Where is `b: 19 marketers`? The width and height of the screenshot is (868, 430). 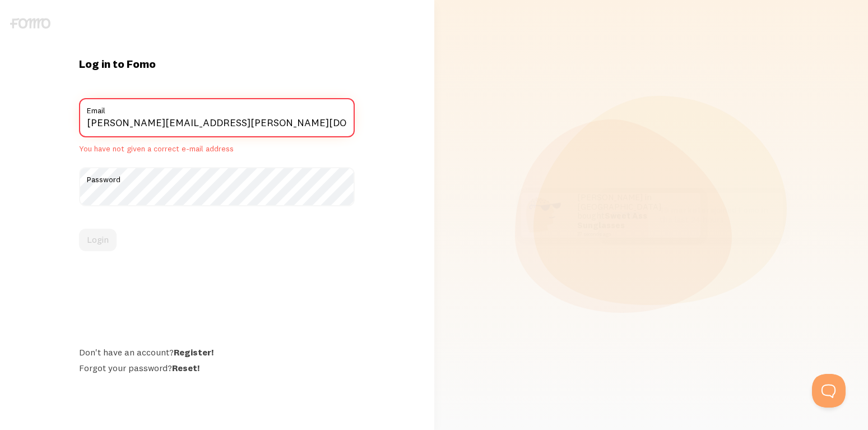
b: 19 marketers is located at coordinates (687, 209).